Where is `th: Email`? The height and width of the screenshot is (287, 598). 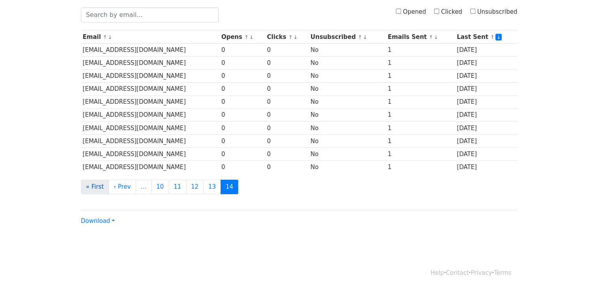 th: Email is located at coordinates (150, 37).